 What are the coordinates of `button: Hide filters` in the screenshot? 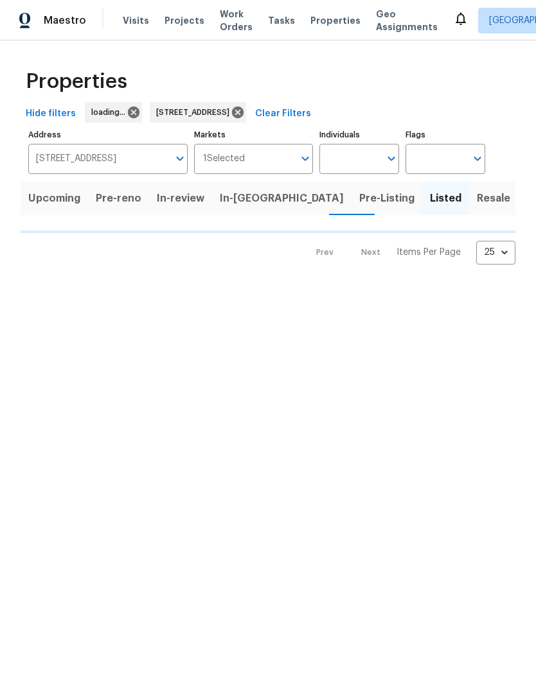 It's located at (51, 114).